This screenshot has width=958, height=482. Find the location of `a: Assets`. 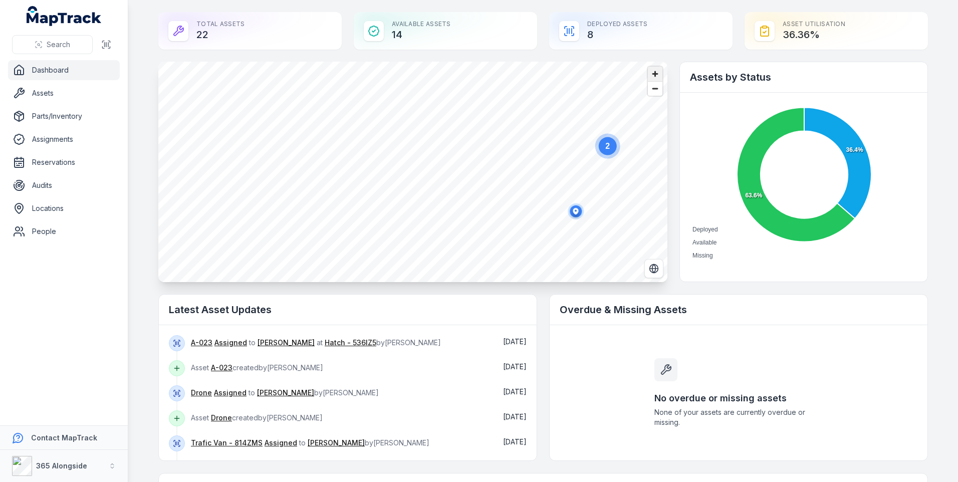

a: Assets is located at coordinates (64, 93).